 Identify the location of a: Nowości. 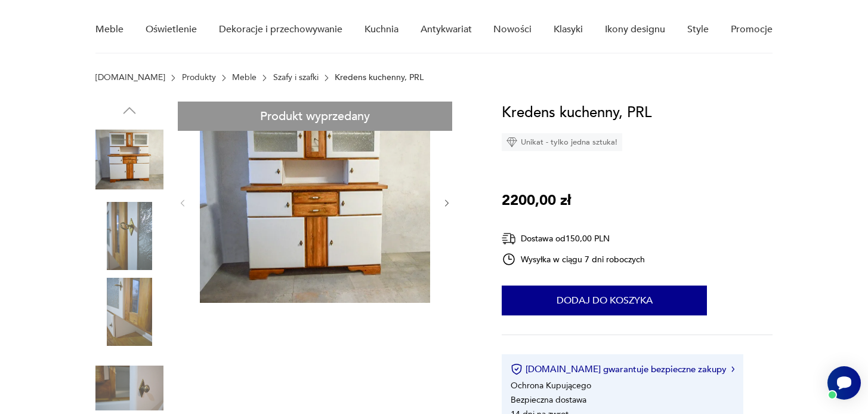
(512, 30).